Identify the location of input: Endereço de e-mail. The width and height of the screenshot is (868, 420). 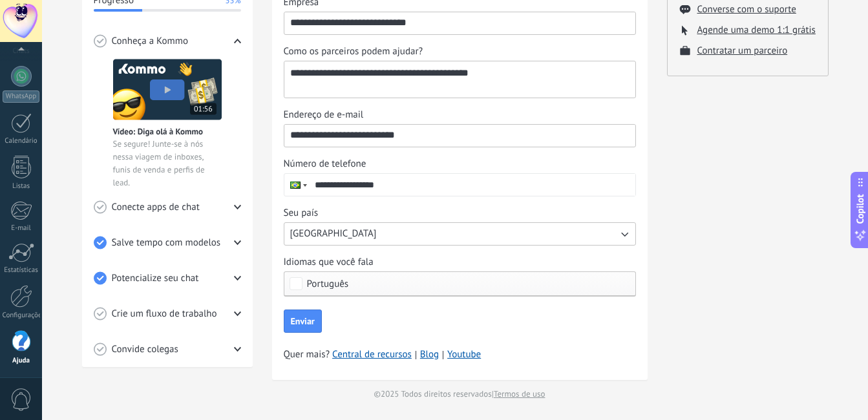
(460, 135).